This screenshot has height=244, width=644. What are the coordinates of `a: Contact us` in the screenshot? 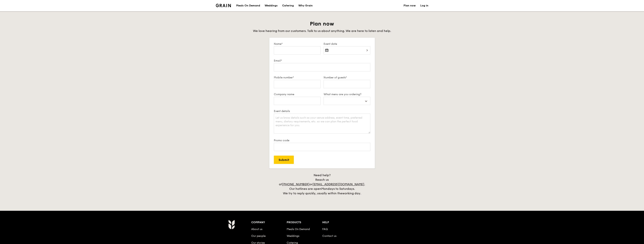 It's located at (329, 236).